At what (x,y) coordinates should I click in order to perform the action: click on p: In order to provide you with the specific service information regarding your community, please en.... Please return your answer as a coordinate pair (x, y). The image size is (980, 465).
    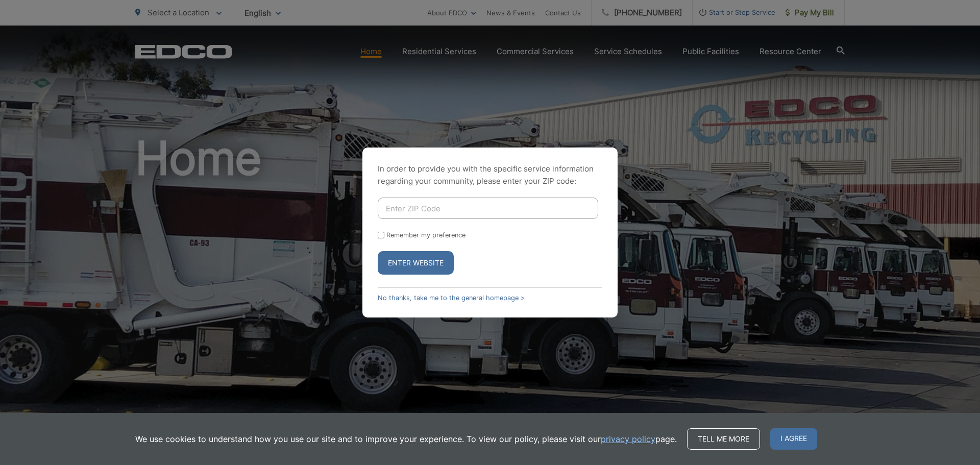
    Looking at the image, I should click on (490, 175).